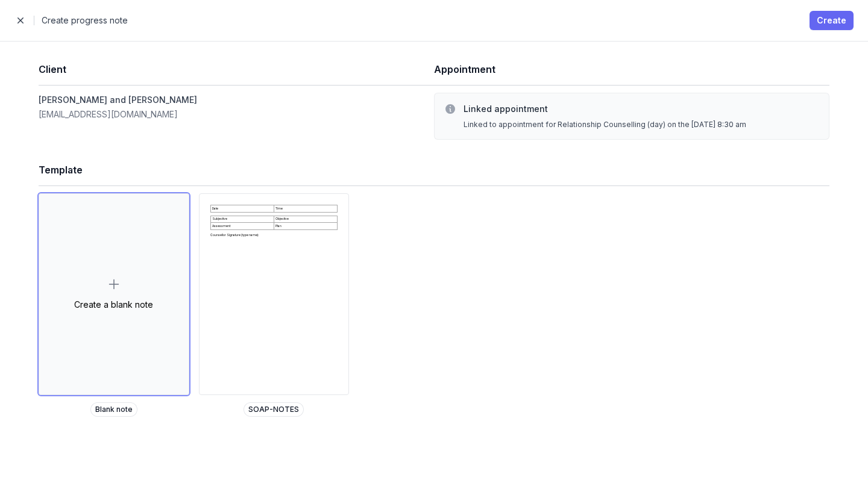 The height and width of the screenshot is (489, 868). What do you see at coordinates (434, 170) in the screenshot?
I see `h1: Template` at bounding box center [434, 170].